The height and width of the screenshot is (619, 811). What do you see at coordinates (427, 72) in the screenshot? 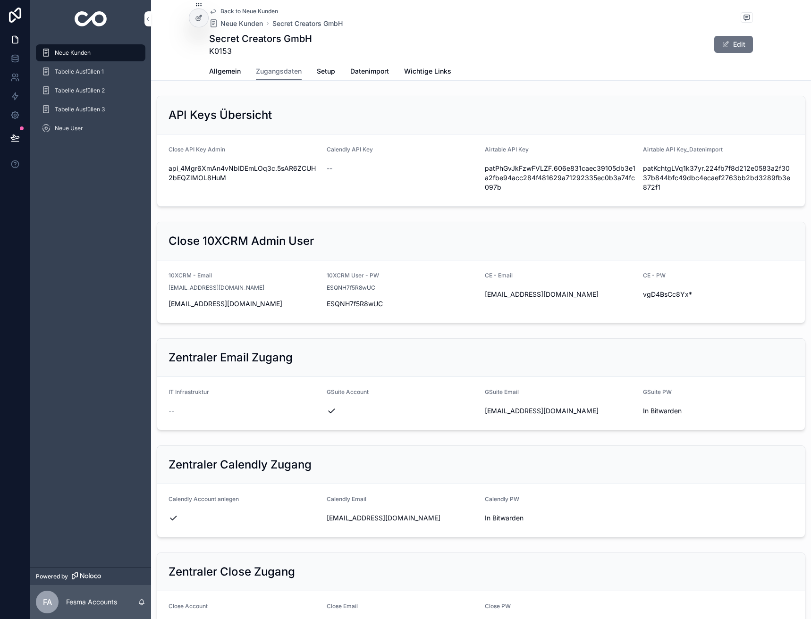
I see `a: Wichtige Links` at bounding box center [427, 72].